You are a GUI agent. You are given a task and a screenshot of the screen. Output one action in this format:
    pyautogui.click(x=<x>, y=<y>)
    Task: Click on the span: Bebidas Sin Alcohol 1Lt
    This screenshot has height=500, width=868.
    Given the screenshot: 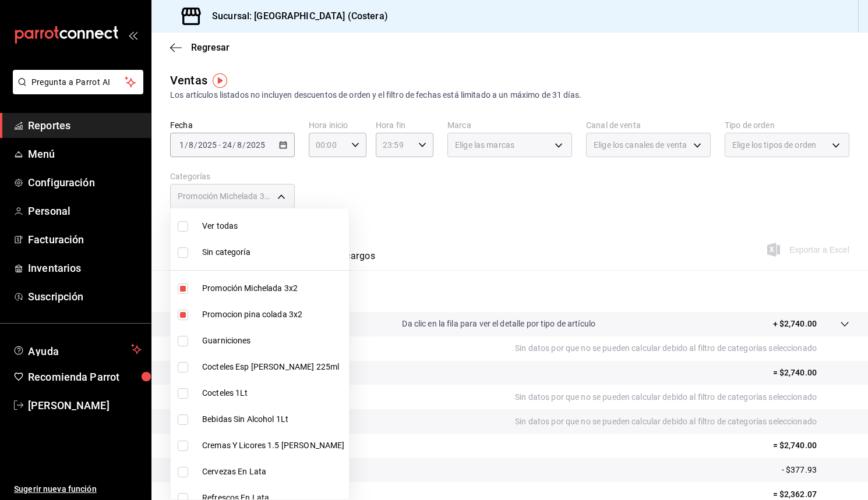 What is the action you would take?
    pyautogui.click(x=273, y=419)
    